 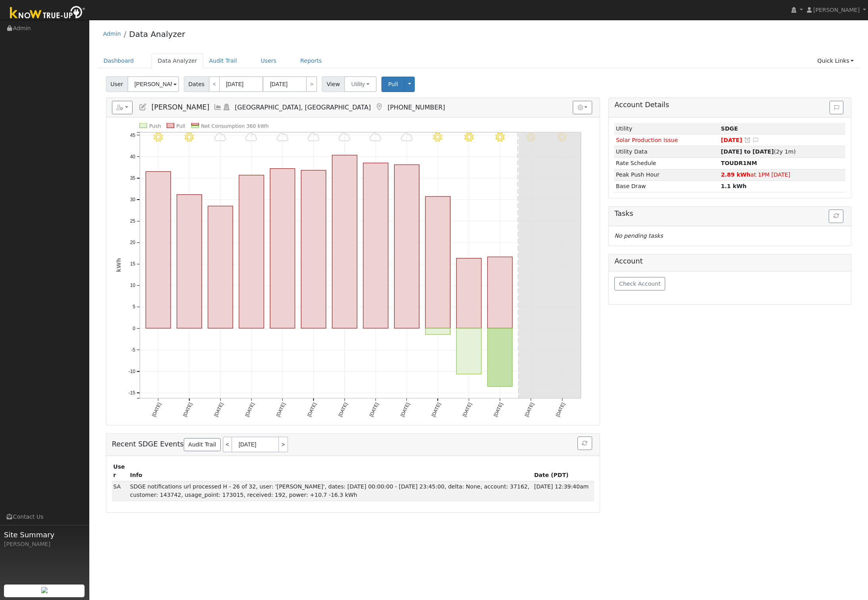 I want to click on i: 9/05 - Clear, so click(x=468, y=138).